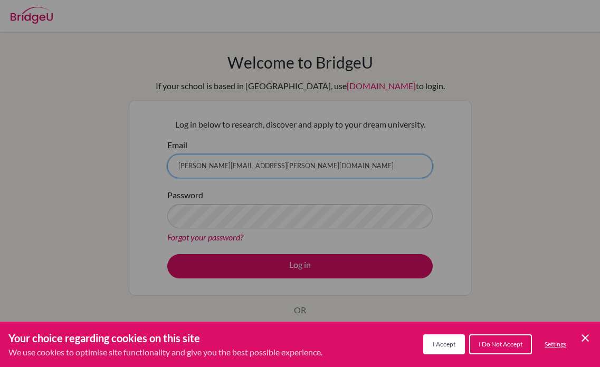 The width and height of the screenshot is (600, 367). I want to click on span: Settings, so click(555, 344).